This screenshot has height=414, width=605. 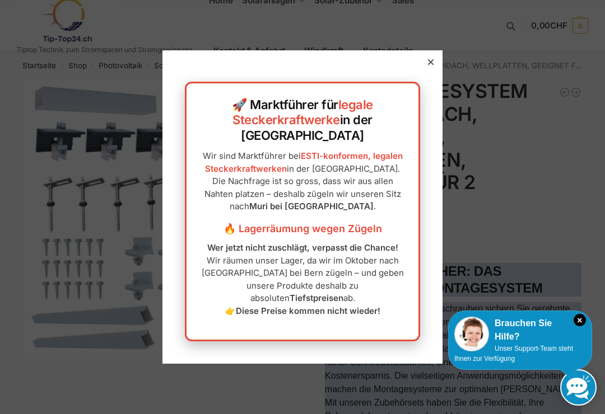 What do you see at coordinates (471, 334) in the screenshot?
I see `img: Customer service` at bounding box center [471, 334].